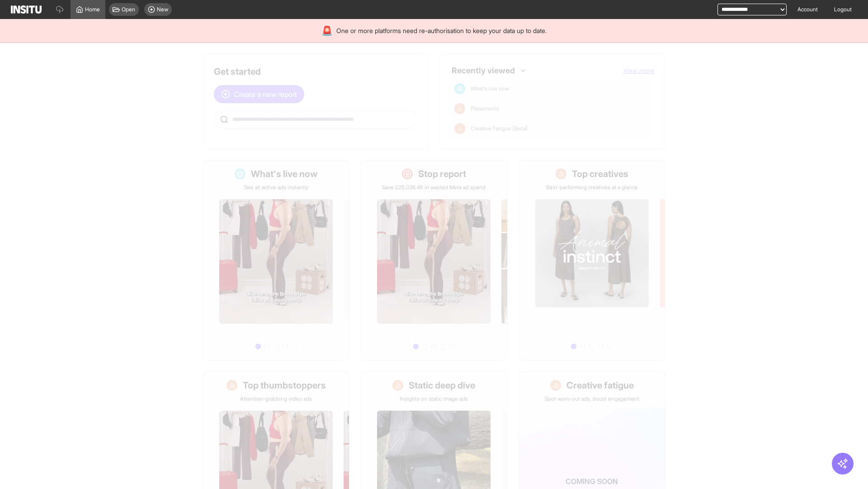 This screenshot has width=868, height=489. Describe the element at coordinates (162, 9) in the screenshot. I see `span: New` at that location.